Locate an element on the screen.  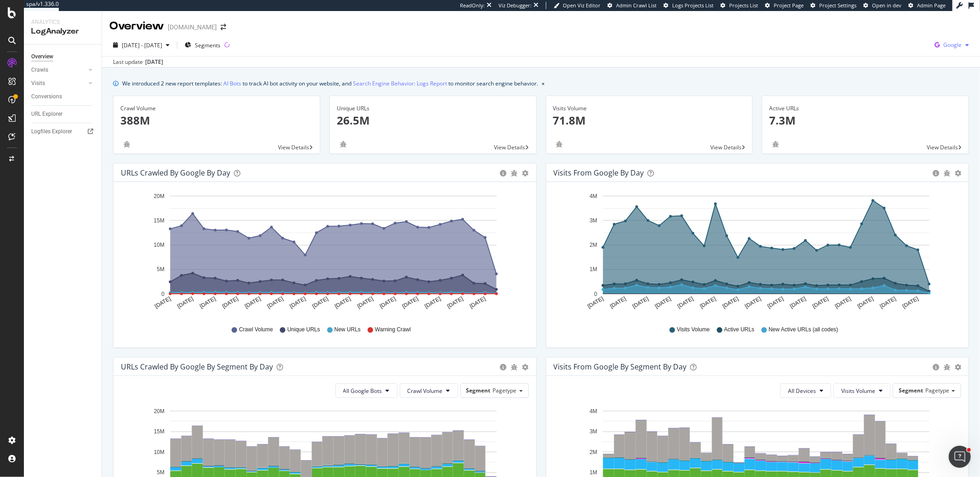
div: Visits is located at coordinates (38, 83).